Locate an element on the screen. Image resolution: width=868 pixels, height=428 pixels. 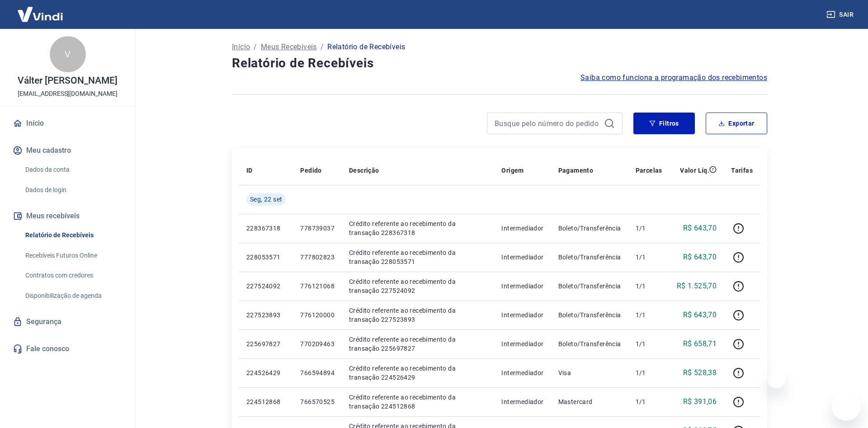
p: R$ 658,71 is located at coordinates (700, 344).